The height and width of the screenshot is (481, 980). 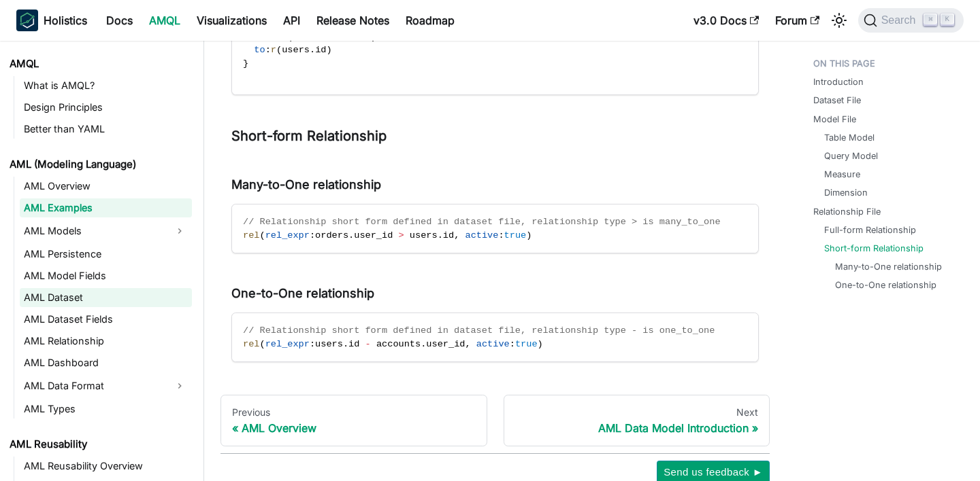 I want to click on a: Measure, so click(x=842, y=174).